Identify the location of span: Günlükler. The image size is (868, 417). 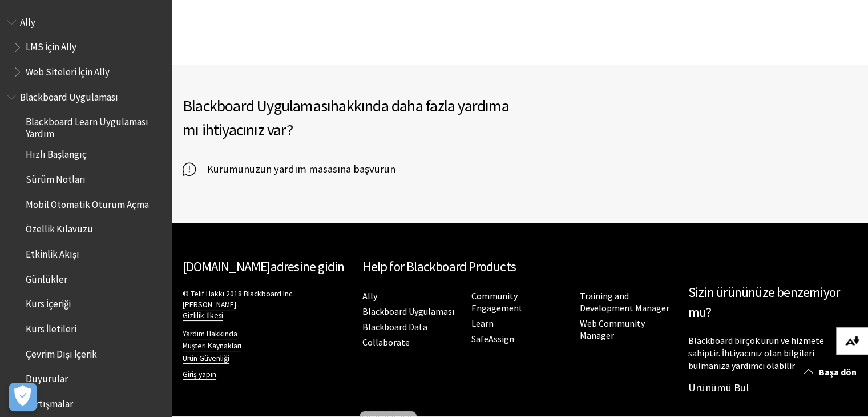
(46, 277).